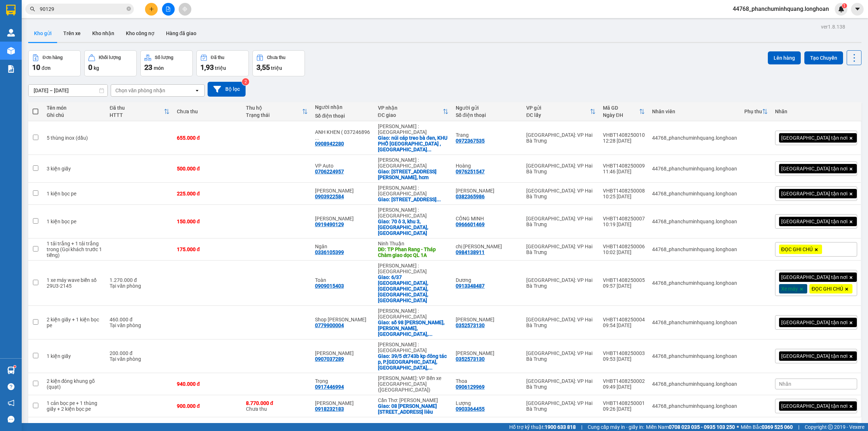  I want to click on div: 1 tải trắng + 1 tải trắng trong (Gọi khách trước 1 tiếng), so click(74, 249).